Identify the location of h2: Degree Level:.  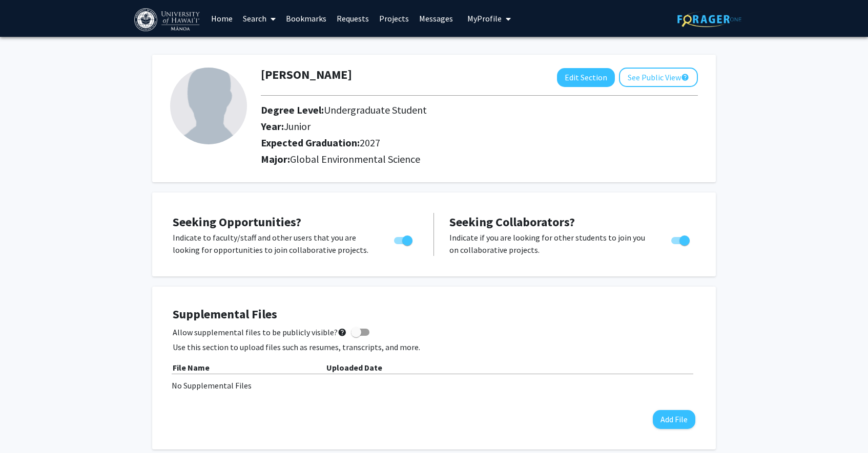
(444, 110).